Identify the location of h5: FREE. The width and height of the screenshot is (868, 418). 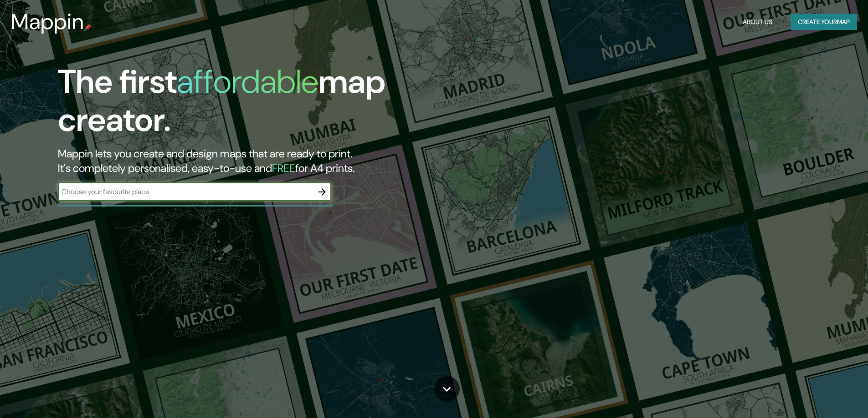
(283, 168).